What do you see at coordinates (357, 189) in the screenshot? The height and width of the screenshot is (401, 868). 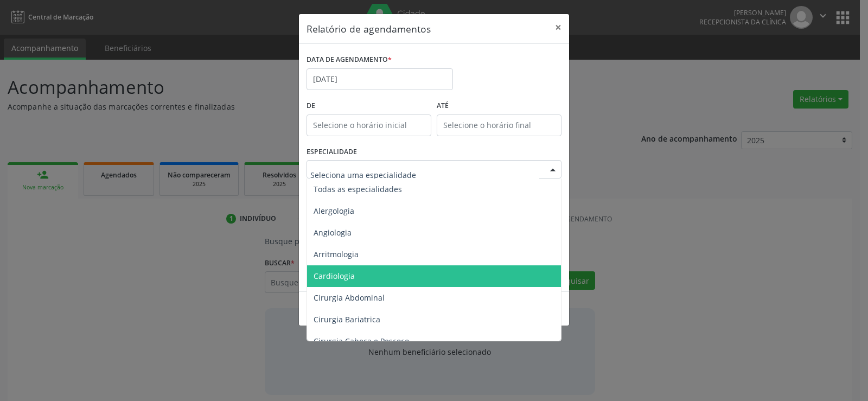 I see `span: Todas as especialidades` at bounding box center [357, 189].